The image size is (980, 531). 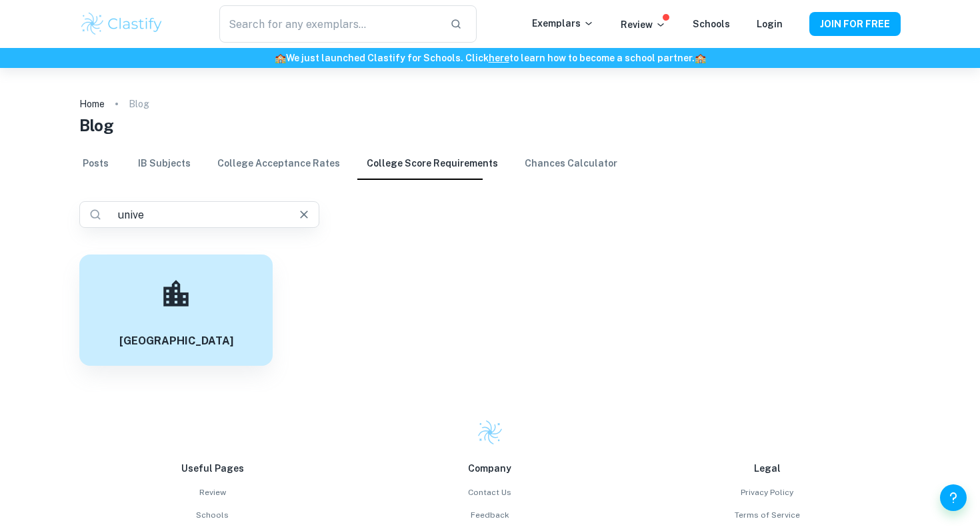 What do you see at coordinates (490, 469) in the screenshot?
I see `p: Company` at bounding box center [490, 469].